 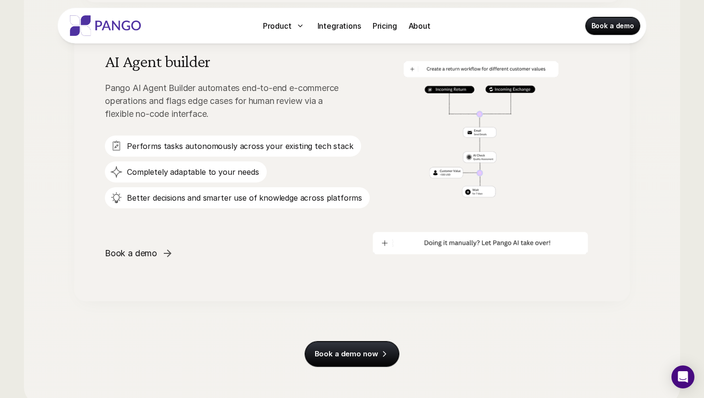 What do you see at coordinates (419, 26) in the screenshot?
I see `p: About` at bounding box center [419, 26].